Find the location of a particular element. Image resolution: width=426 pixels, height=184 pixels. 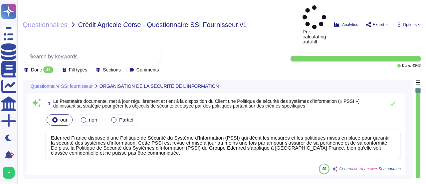

span: 43 / 43 is located at coordinates (417, 66).